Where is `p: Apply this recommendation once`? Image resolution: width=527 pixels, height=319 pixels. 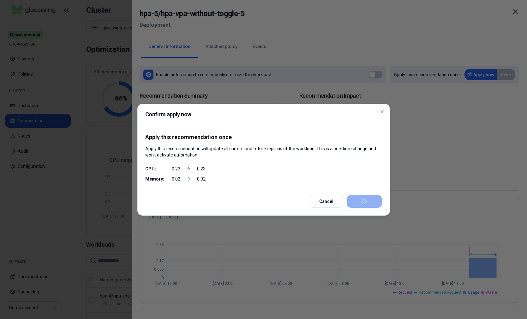 p: Apply this recommendation once is located at coordinates (264, 137).